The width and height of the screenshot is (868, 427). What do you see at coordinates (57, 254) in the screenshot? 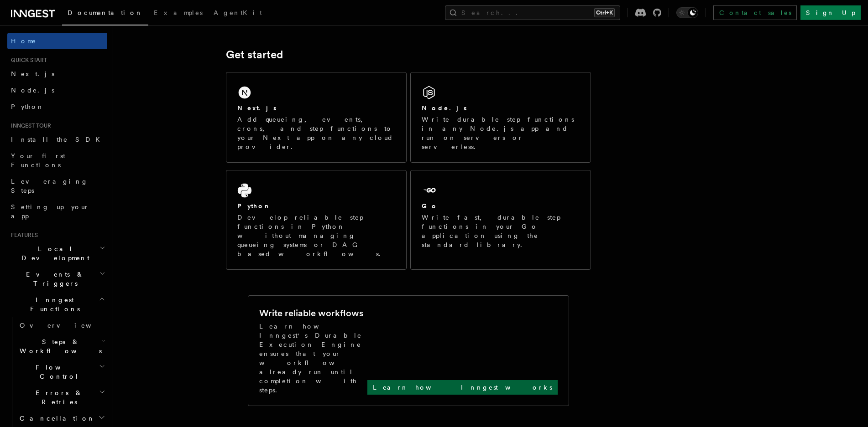
I see `button: Local Development` at bounding box center [57, 254].